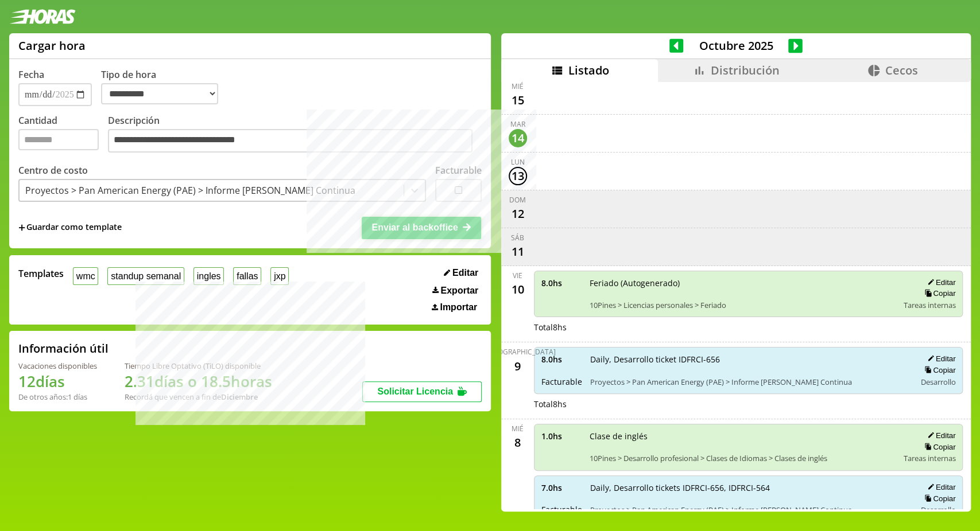  I want to click on h2: Información útil, so click(63, 348).